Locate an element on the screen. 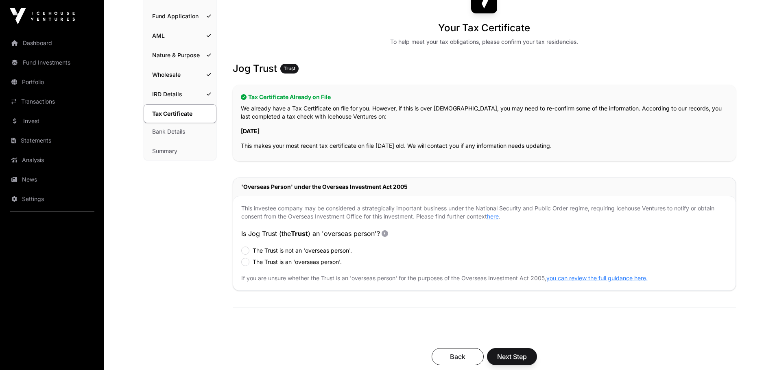 The image size is (775, 370). label: The Trust is an 'overseas person'. is located at coordinates (297, 262).